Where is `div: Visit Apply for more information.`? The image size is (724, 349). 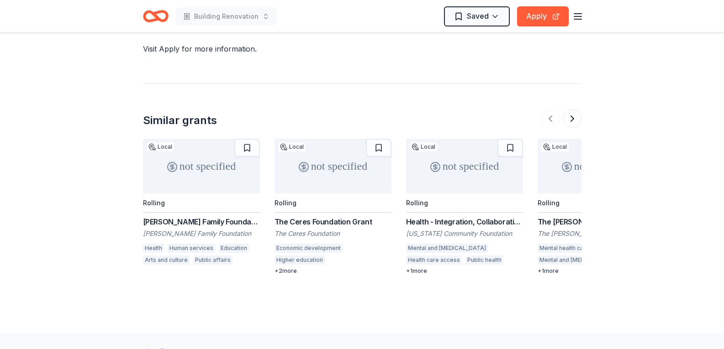
div: Visit Apply for more information. is located at coordinates (362, 49).